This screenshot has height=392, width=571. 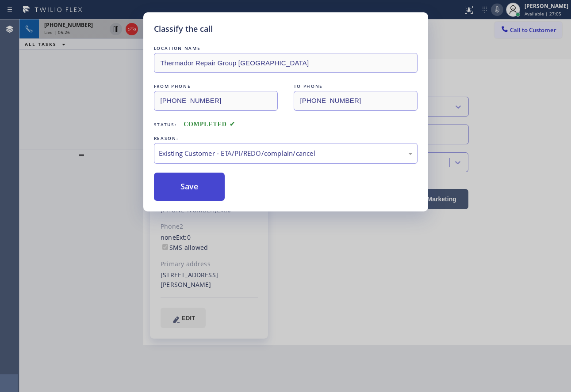 What do you see at coordinates (216, 101) in the screenshot?
I see `input: From phone` at bounding box center [216, 101].